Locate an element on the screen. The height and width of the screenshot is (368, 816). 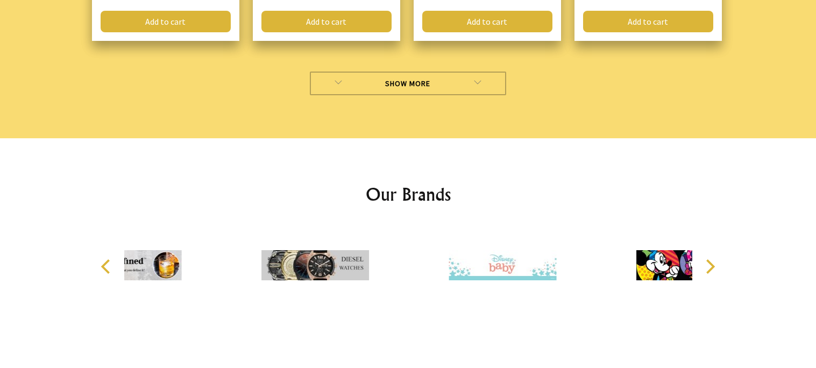
img: Diesel is located at coordinates (315, 265).